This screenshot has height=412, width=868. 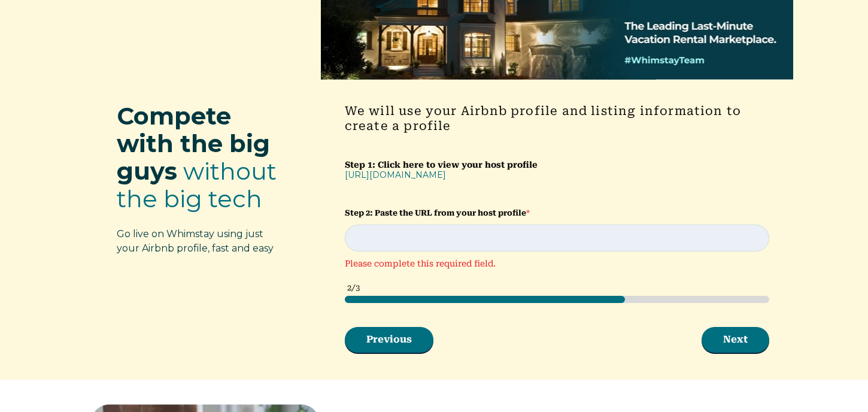 I want to click on div: page 2 of 3, so click(x=556, y=299).